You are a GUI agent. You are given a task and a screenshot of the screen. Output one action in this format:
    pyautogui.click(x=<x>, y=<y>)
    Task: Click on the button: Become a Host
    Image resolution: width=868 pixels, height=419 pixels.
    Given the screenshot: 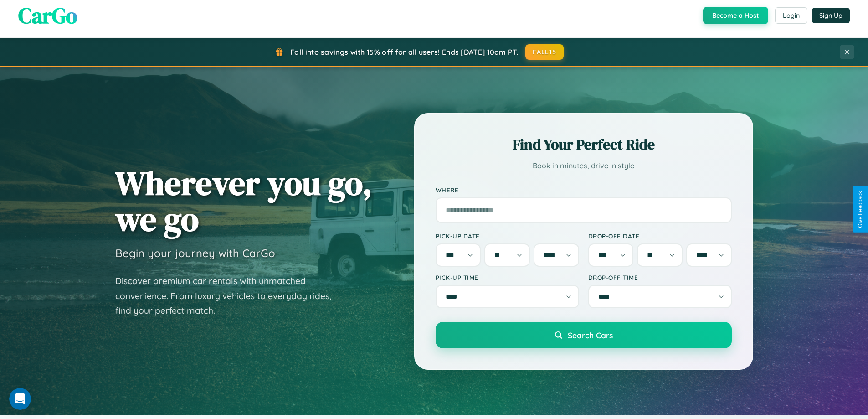 What is the action you would take?
    pyautogui.click(x=735, y=15)
    